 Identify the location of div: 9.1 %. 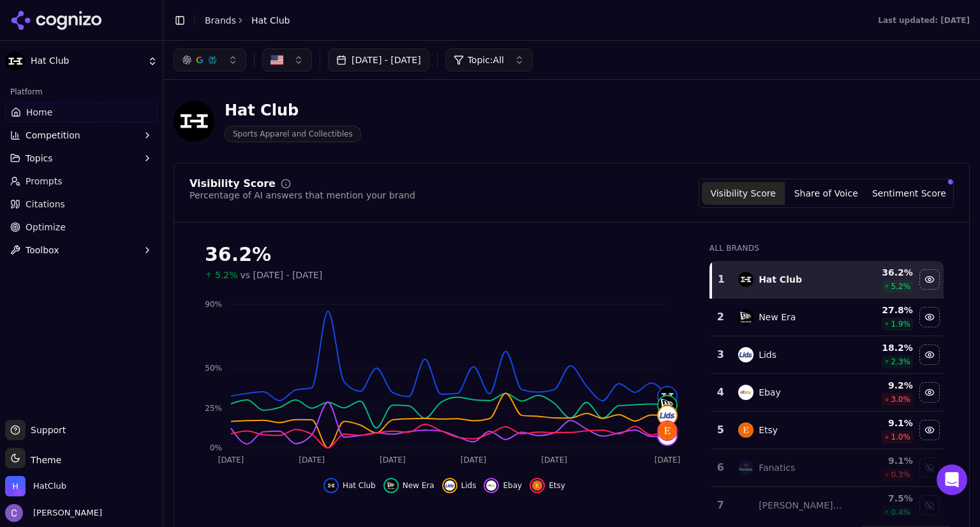
(883, 460).